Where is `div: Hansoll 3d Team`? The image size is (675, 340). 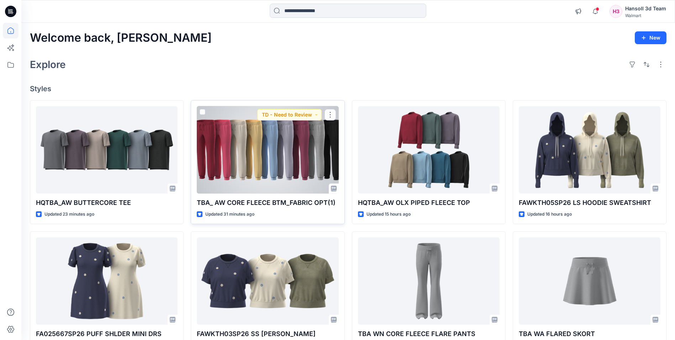
div: Hansoll 3d Team is located at coordinates (646, 9).